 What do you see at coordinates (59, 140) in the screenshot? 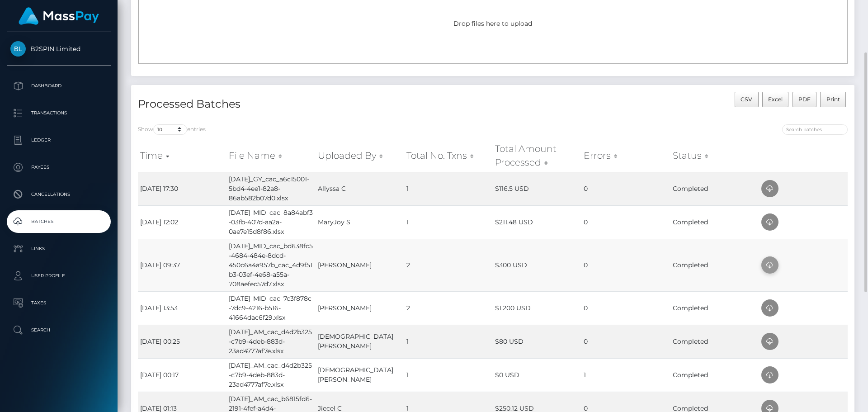
I see `p: Ledger` at bounding box center [59, 140].